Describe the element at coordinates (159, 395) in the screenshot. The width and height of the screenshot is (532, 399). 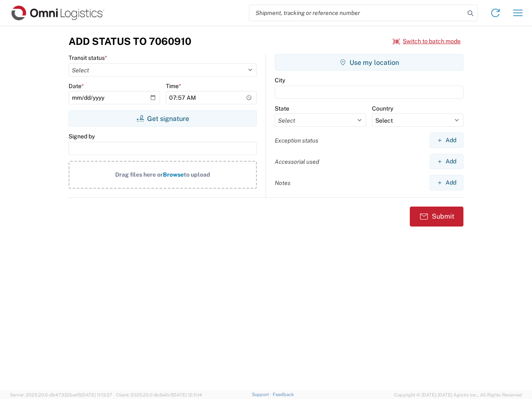
I see `span: Client: 2025.20.0-8c6e0cf` at that location.